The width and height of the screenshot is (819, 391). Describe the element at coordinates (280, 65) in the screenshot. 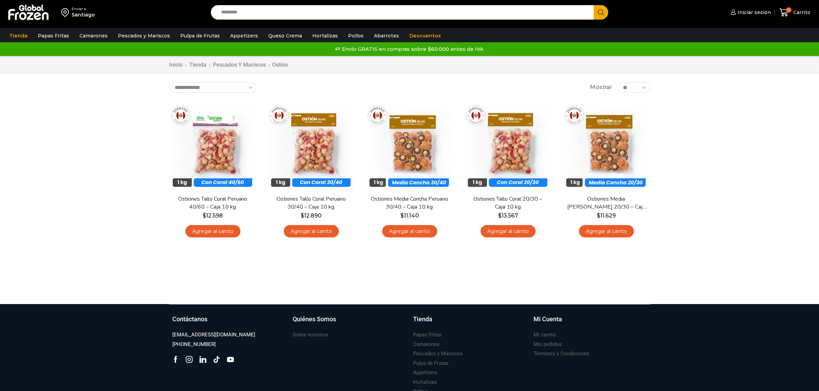

I see `h1: Ostión` at that location.